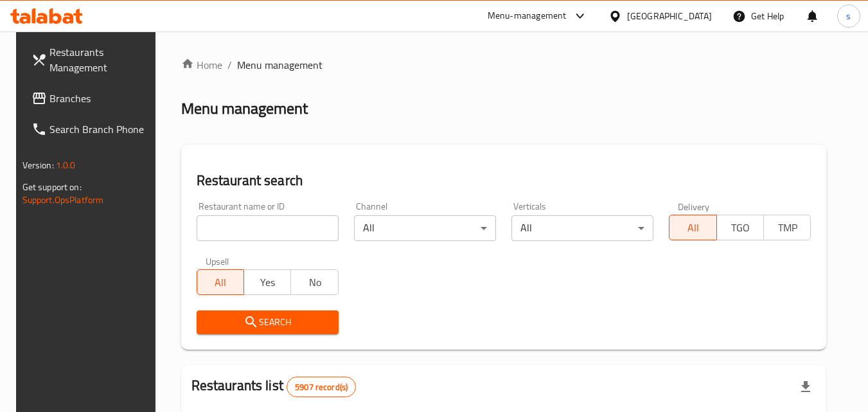  What do you see at coordinates (267, 282) in the screenshot?
I see `button: Yes` at bounding box center [267, 282].